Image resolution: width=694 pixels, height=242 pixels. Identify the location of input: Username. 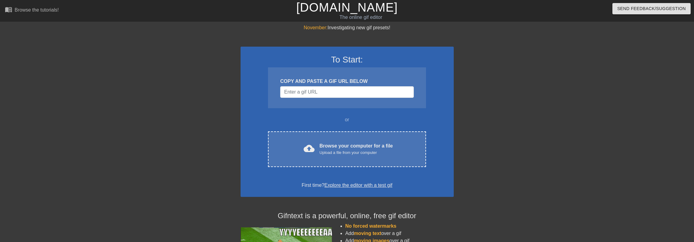
(347, 92).